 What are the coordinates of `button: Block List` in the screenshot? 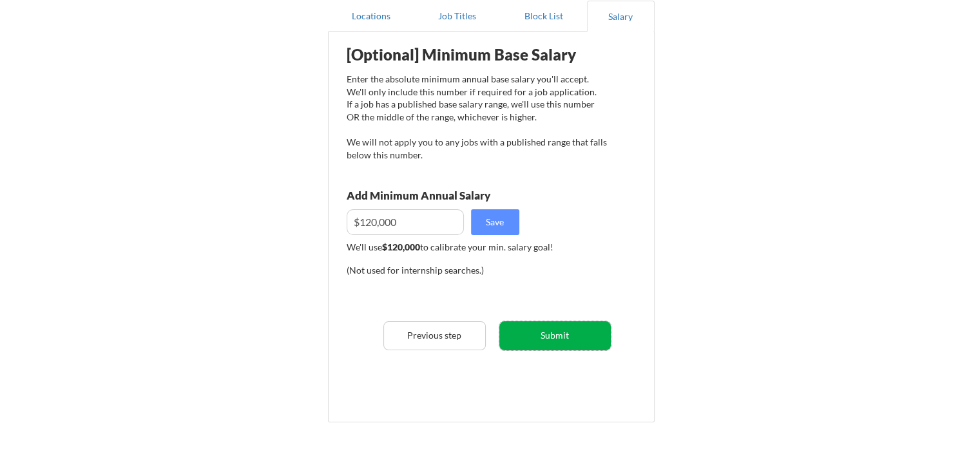 It's located at (544, 16).